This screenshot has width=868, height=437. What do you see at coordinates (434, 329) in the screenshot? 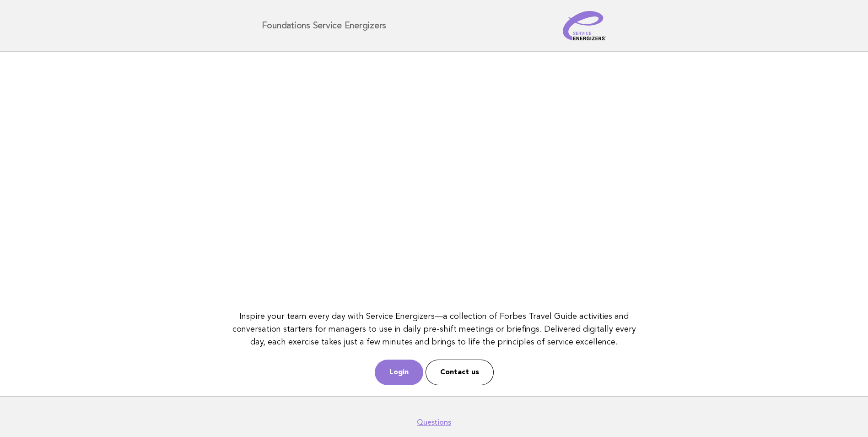
I see `p: Inspire your team every day with Service Energizers—a collection of Forbes Travel Guide activitie...` at bounding box center [434, 329].